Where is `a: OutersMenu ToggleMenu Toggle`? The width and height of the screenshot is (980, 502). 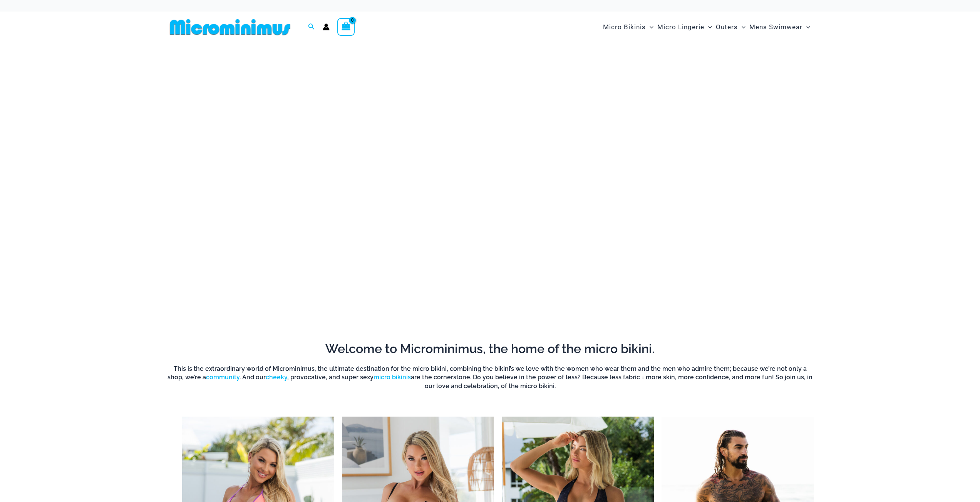 a: OutersMenu ToggleMenu Toggle is located at coordinates (730, 27).